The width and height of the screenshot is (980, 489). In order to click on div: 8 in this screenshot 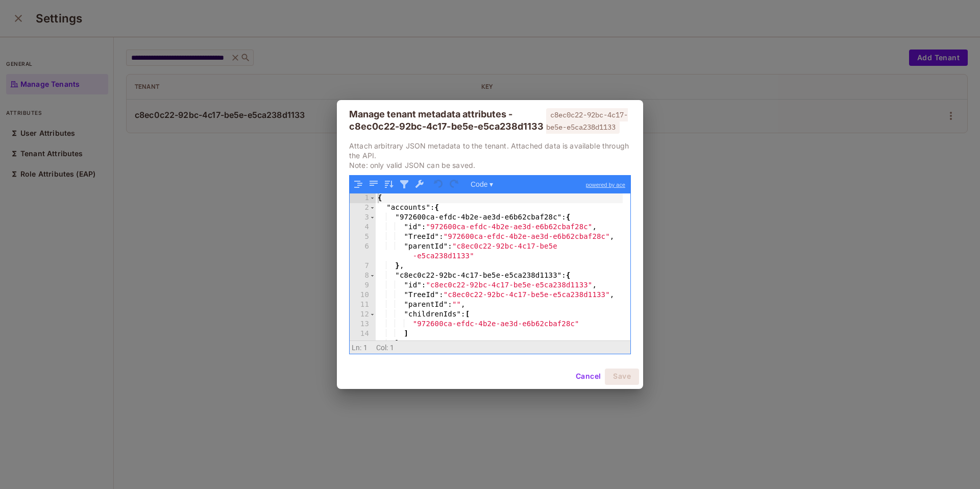, I will do `click(362, 275)`.